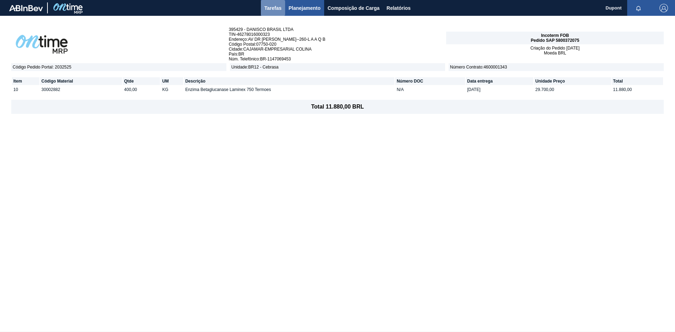  What do you see at coordinates (337, 54) in the screenshot?
I see `span: País : BR` at bounding box center [337, 54].